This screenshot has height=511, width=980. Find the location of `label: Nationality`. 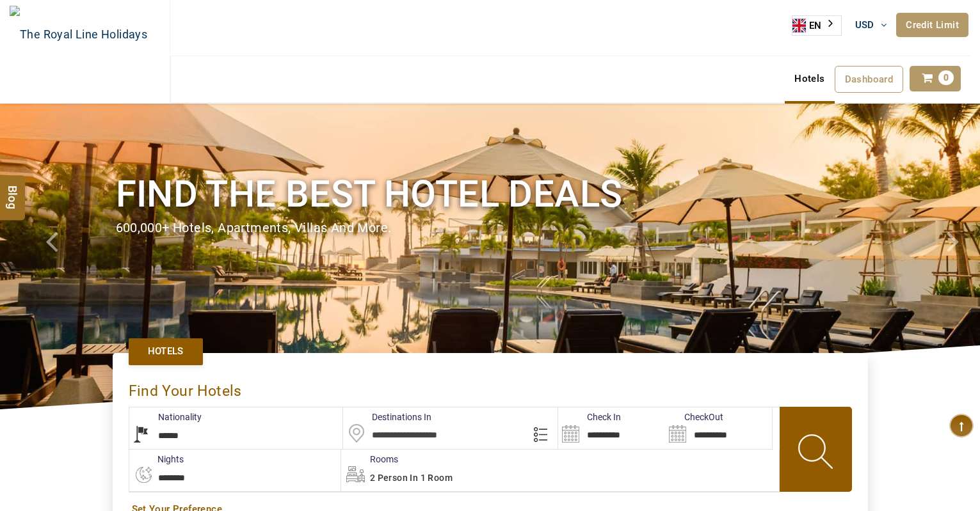

label: Nationality is located at coordinates (165, 417).